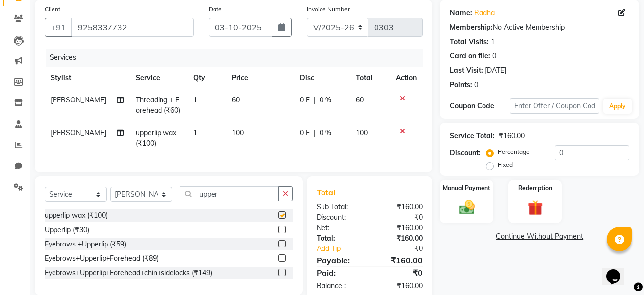  Describe the element at coordinates (132, 27) in the screenshot. I see `input: Search by Name/Mobile/Email/Code` at that location.